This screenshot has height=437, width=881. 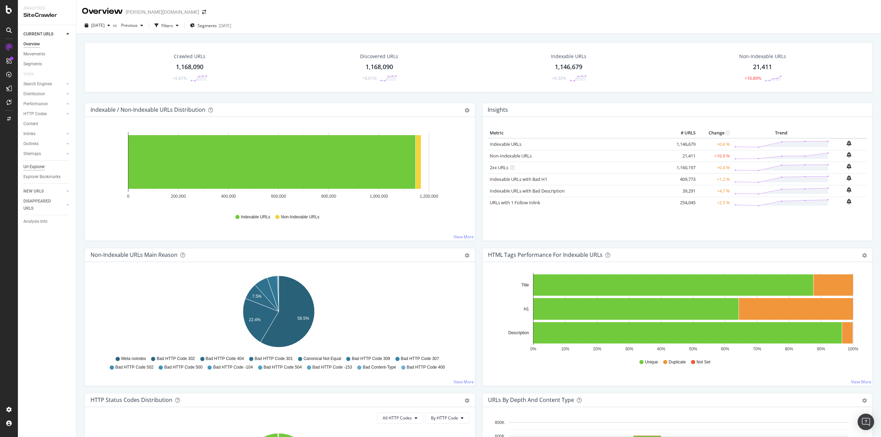 What do you see at coordinates (279, 196) in the screenshot?
I see `text: 600,000` at bounding box center [279, 196].